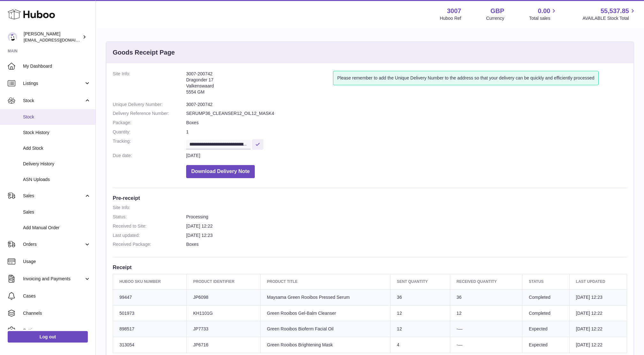 The image size is (644, 355). I want to click on dd: 3007-200742, so click(407, 104).